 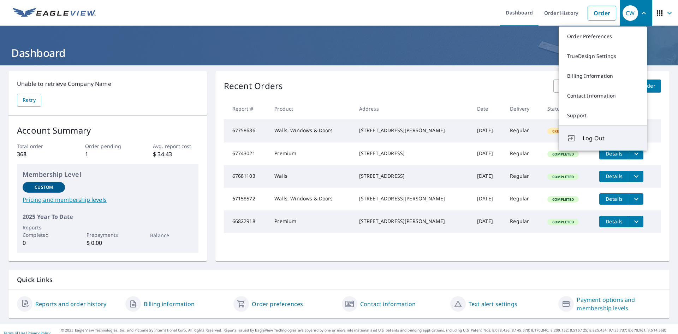 What do you see at coordinates (578, 86) in the screenshot?
I see `a: View All Orders` at bounding box center [578, 86].